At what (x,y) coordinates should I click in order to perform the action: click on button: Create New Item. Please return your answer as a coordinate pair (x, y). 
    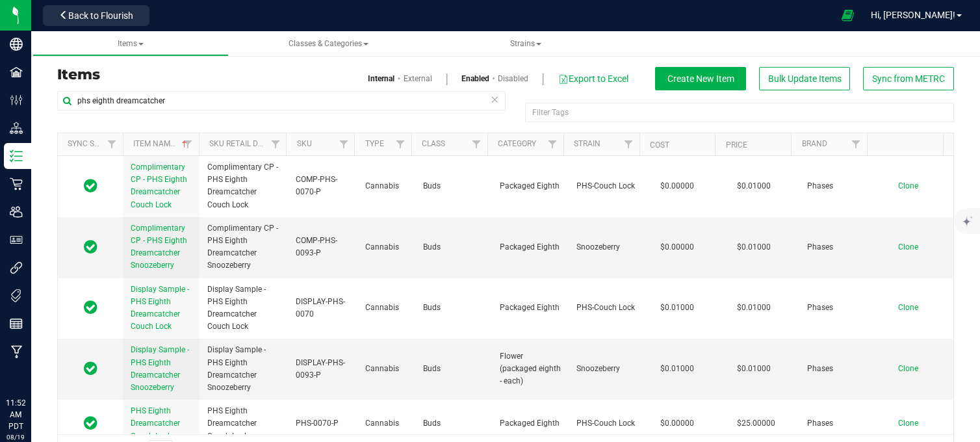
    Looking at the image, I should click on (701, 78).